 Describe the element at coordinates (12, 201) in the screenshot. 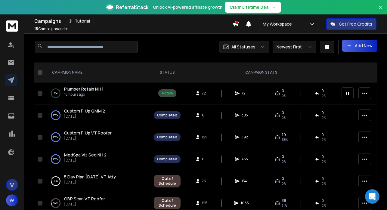

I see `span: W` at that location.